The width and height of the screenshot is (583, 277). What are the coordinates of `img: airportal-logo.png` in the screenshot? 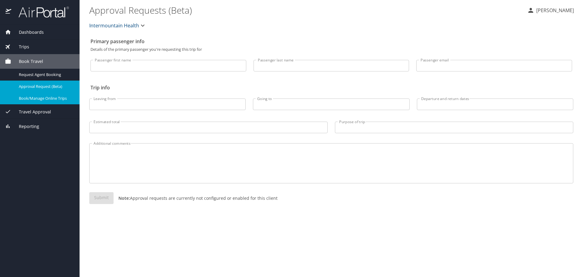 It's located at (40, 12).